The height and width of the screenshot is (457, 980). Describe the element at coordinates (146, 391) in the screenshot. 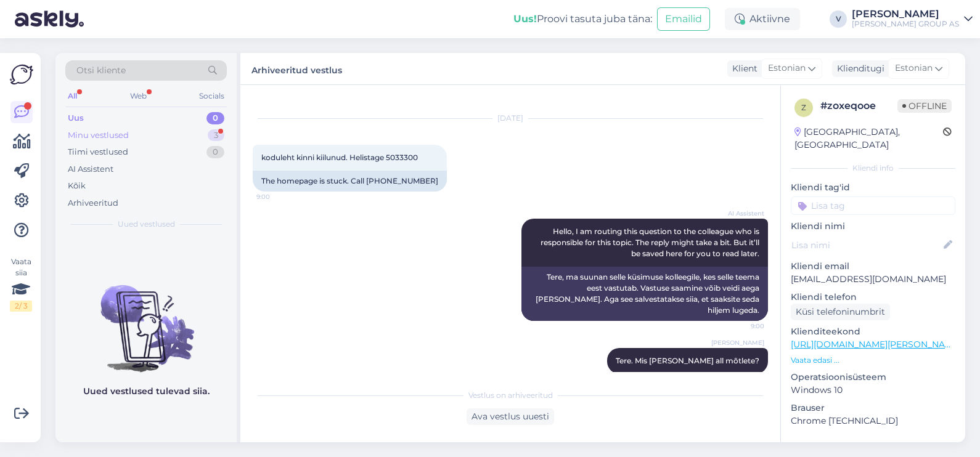

I see `p: Uued vestlused tulevad siia.` at that location.